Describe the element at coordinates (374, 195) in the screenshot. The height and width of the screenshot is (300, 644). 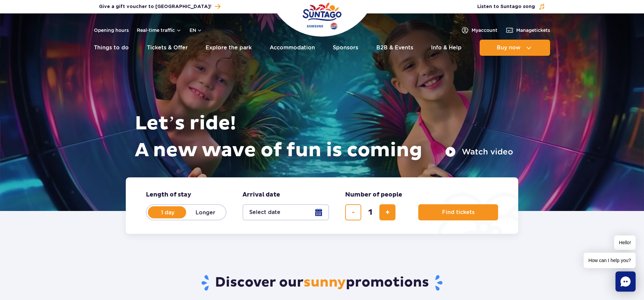
I see `span: Number of people` at that location.